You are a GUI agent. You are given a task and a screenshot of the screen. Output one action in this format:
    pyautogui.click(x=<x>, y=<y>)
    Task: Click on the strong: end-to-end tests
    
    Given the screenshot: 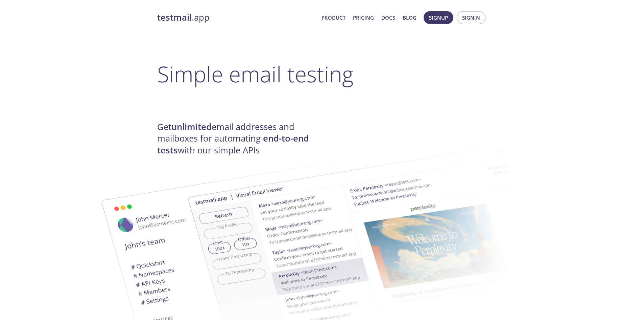 What is the action you would take?
    pyautogui.click(x=233, y=144)
    